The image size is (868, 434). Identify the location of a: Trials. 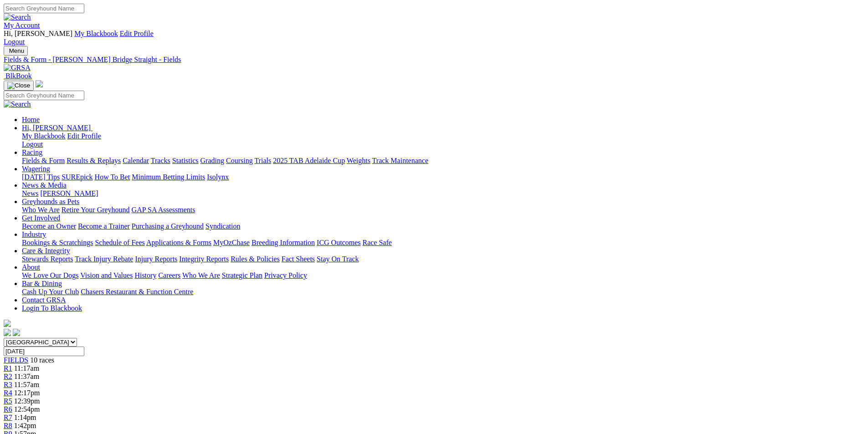
(262, 160).